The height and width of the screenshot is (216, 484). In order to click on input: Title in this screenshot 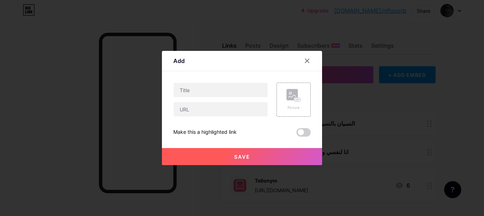, I will do `click(221, 90)`.